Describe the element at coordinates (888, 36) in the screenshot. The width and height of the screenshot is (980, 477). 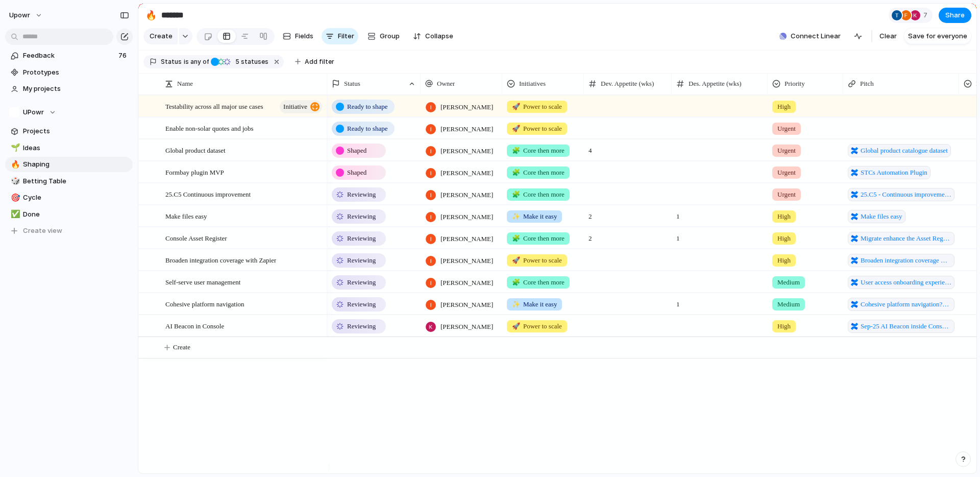
I see `button: Clear` at that location.